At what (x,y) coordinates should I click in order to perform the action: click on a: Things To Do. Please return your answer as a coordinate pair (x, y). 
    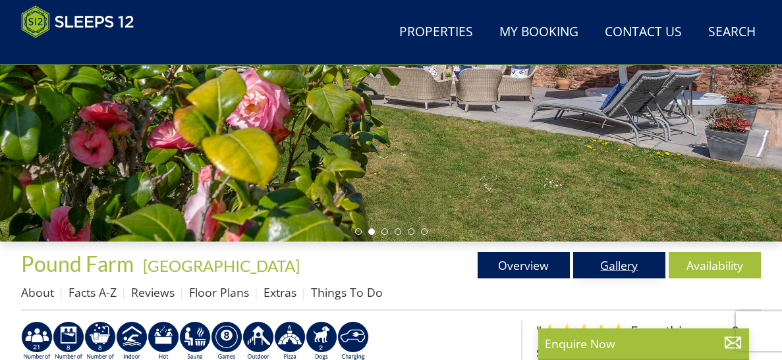
    Looking at the image, I should click on (346, 292).